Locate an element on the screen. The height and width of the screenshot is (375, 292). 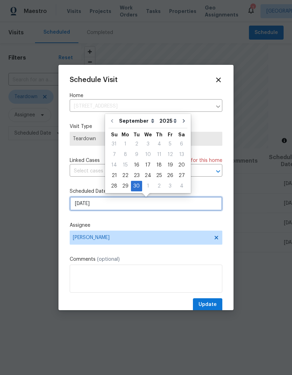
div: Sun Sep 07 2025 is located at coordinates (114, 155).